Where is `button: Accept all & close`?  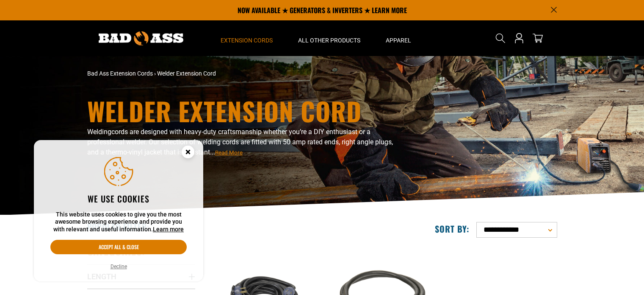
button: Accept all & close is located at coordinates (119, 246).